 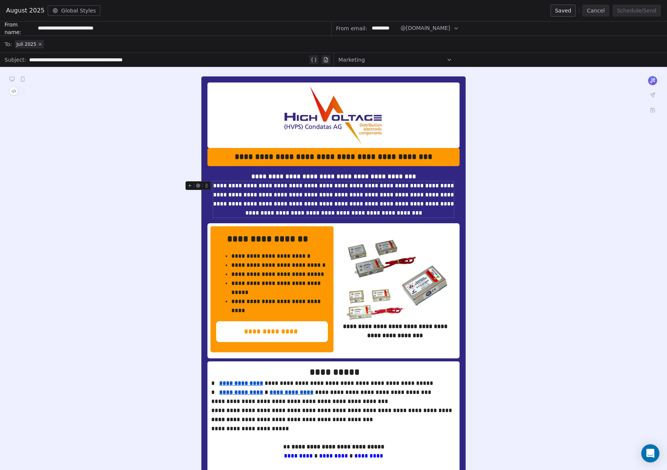 What do you see at coordinates (25, 11) in the screenshot?
I see `span: August 2025` at bounding box center [25, 11].